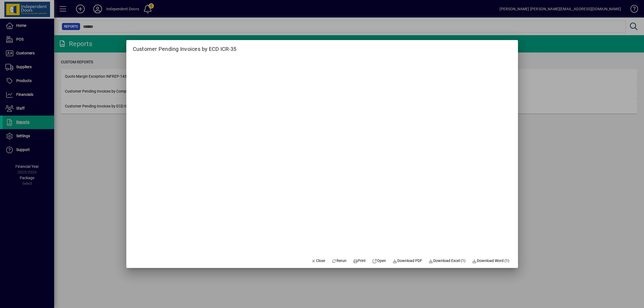 The width and height of the screenshot is (644, 308). Describe the element at coordinates (360, 260) in the screenshot. I see `span: Print` at that location.